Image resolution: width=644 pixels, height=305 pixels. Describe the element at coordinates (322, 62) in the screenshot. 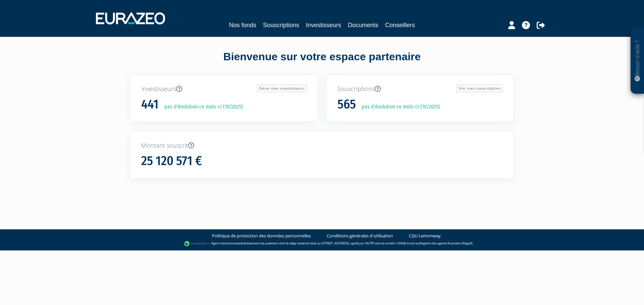

I see `div: Bienvenue sur votre espace partenaire` at that location.